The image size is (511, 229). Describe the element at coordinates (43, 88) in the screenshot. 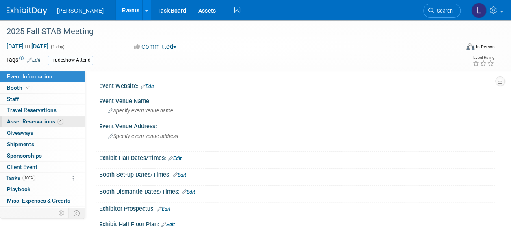

I see `a: Booth` at that location.